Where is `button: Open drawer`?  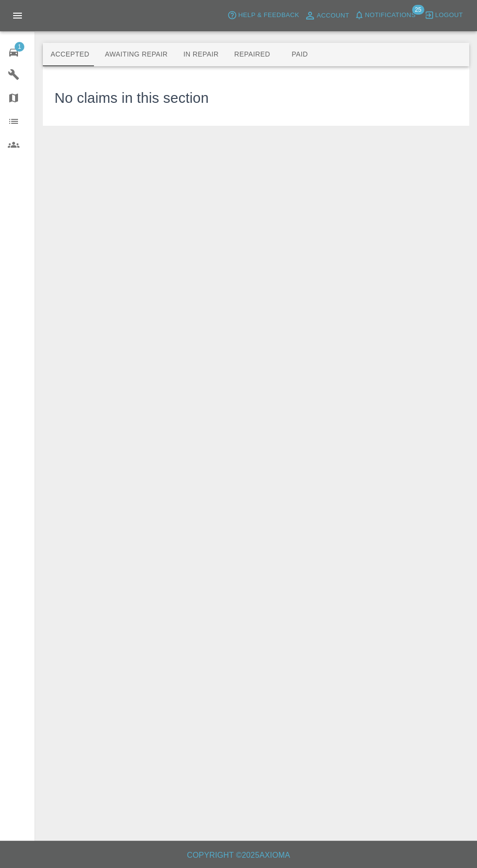 button: Open drawer is located at coordinates (17, 15).